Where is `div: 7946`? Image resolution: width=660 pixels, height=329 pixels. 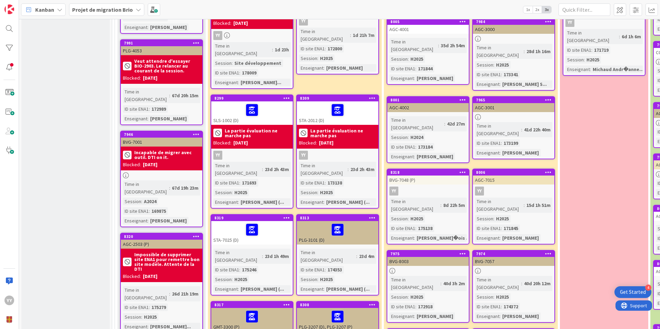 div: 7946 is located at coordinates (161, 135).